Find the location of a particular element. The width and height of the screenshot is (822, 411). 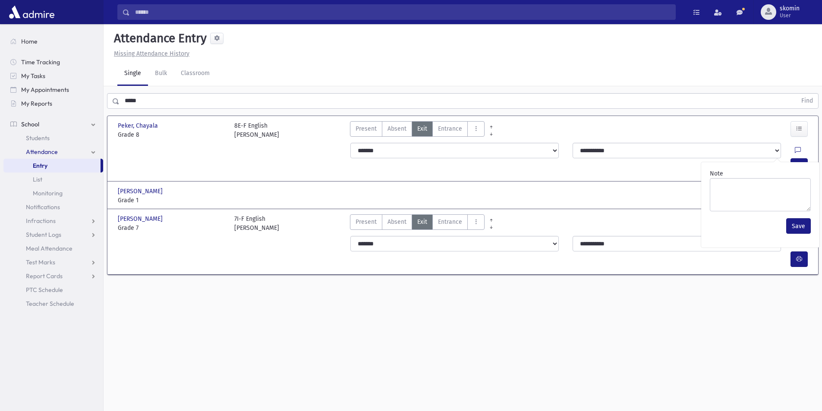

a: Single is located at coordinates (133, 74).